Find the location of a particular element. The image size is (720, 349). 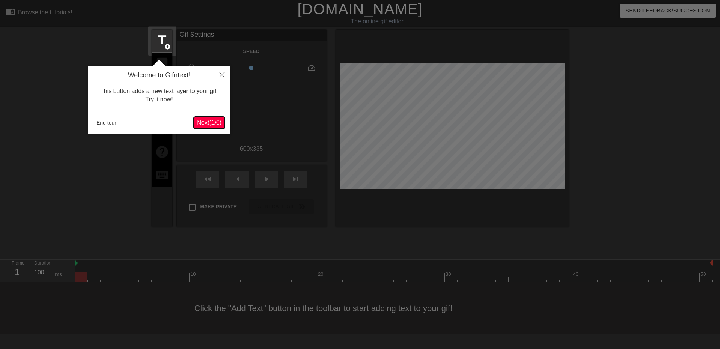

button: Close is located at coordinates (222, 74).